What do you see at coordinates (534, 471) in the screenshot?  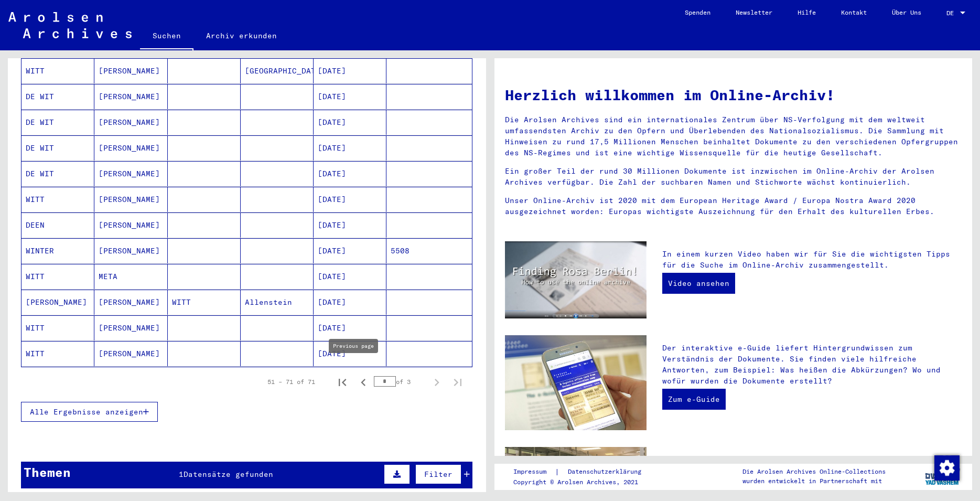 I see `a: Impressum` at bounding box center [534, 471].